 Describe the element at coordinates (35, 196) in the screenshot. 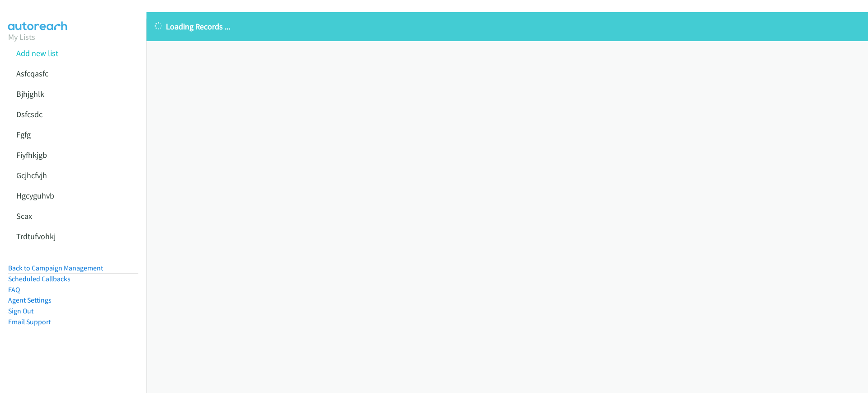

I see `a: Hgcyguhvb` at that location.